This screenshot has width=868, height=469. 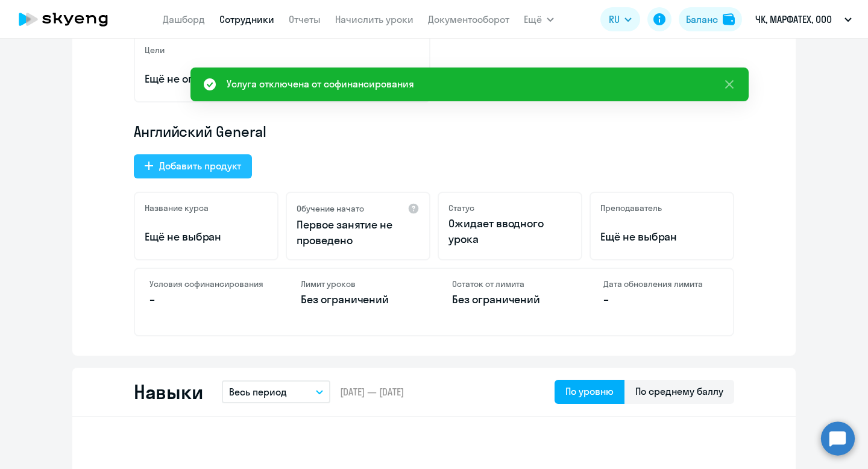 I want to click on div: По среднему баллу, so click(x=680, y=391).